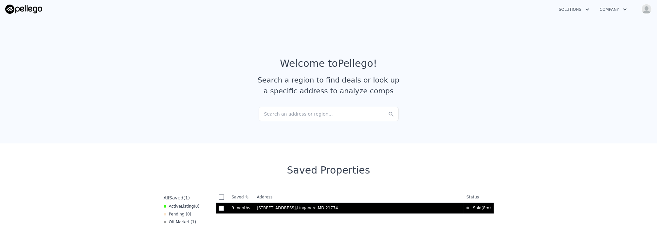 Image resolution: width=657 pixels, height=241 pixels. Describe the element at coordinates (328, 64) in the screenshot. I see `div: Welcome to Pellego !` at that location.